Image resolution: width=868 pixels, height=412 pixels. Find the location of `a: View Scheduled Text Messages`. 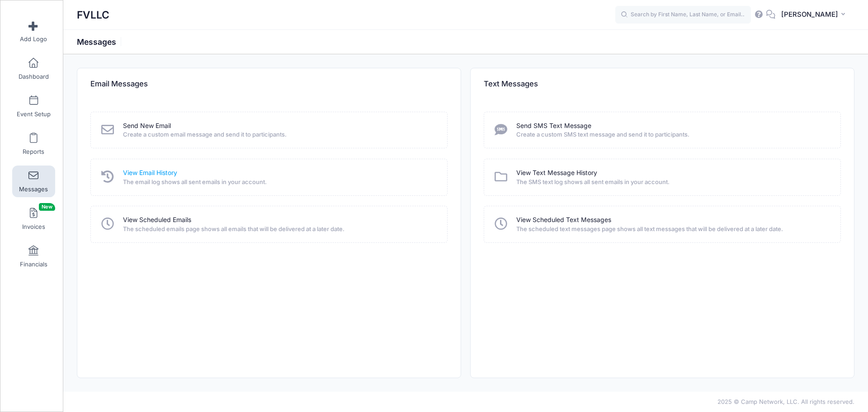

a: View Scheduled Text Messages is located at coordinates (564, 220).